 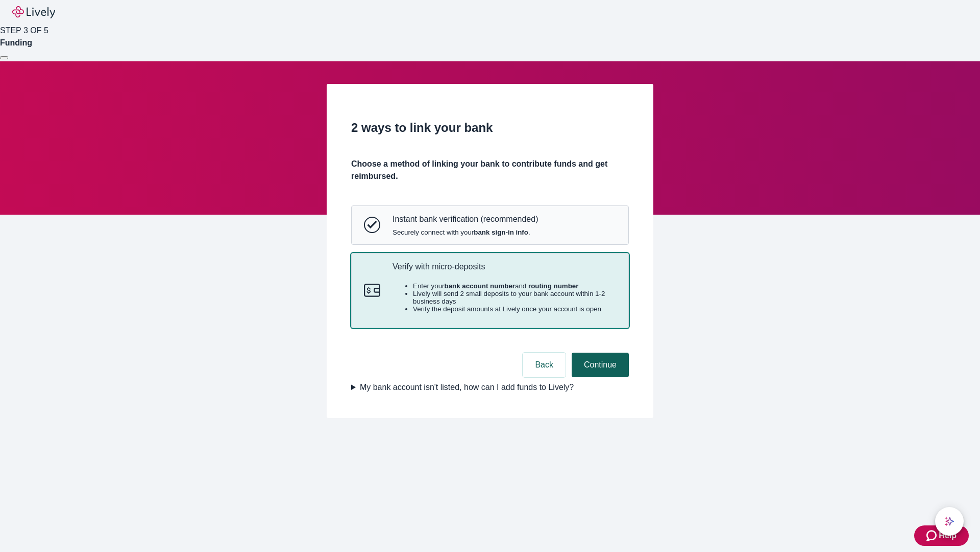 What do you see at coordinates (505, 267) in the screenshot?
I see `p: Verify with micro-deposits` at bounding box center [505, 267].